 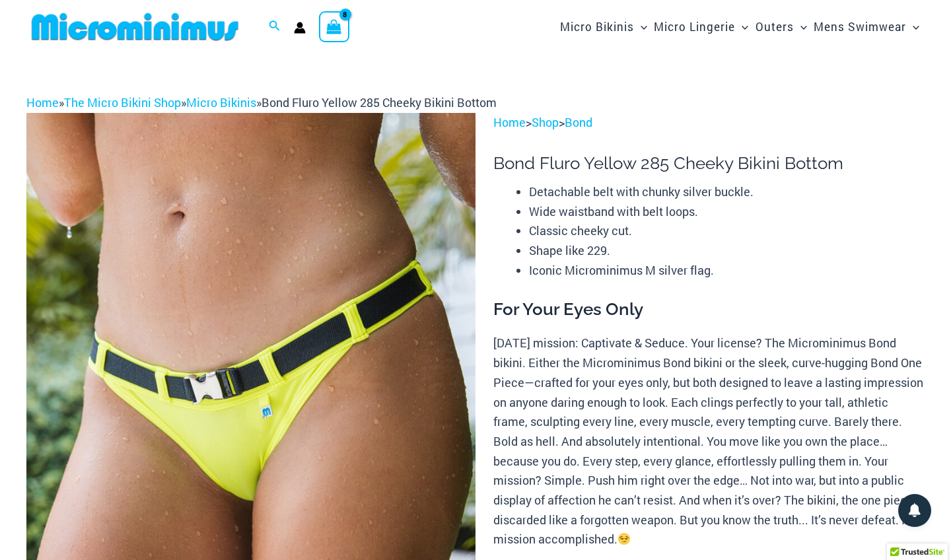 What do you see at coordinates (775, 26) in the screenshot?
I see `span: Outers` at bounding box center [775, 26].